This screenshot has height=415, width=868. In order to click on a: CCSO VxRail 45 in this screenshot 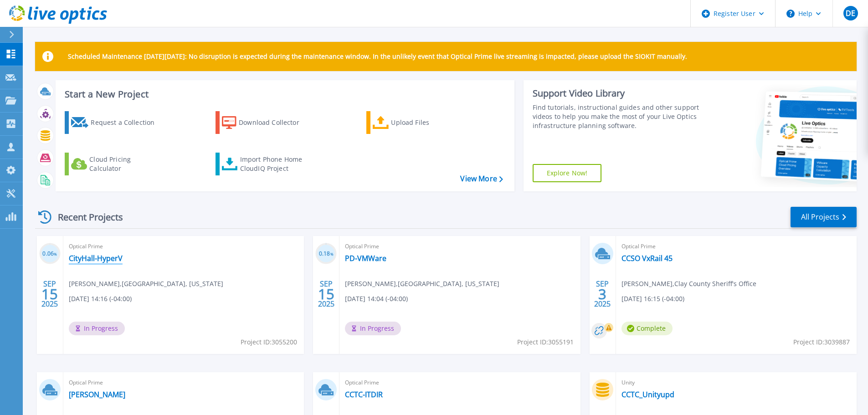, I will do `click(647, 258)`.